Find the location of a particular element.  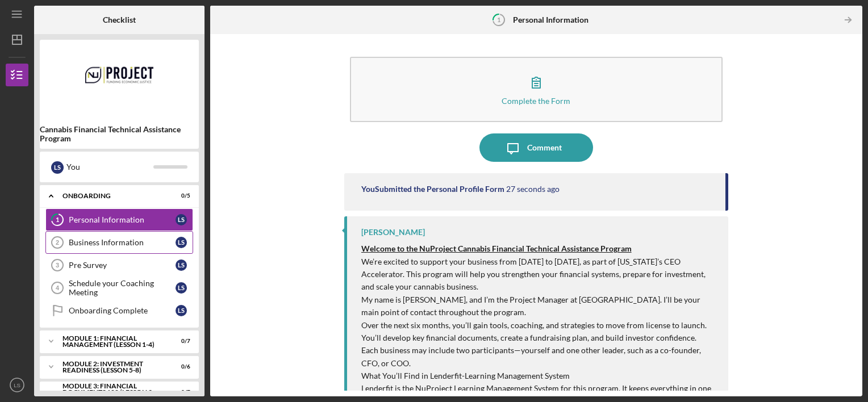

div: You Submitted the Personal Profile Form is located at coordinates (433, 189).